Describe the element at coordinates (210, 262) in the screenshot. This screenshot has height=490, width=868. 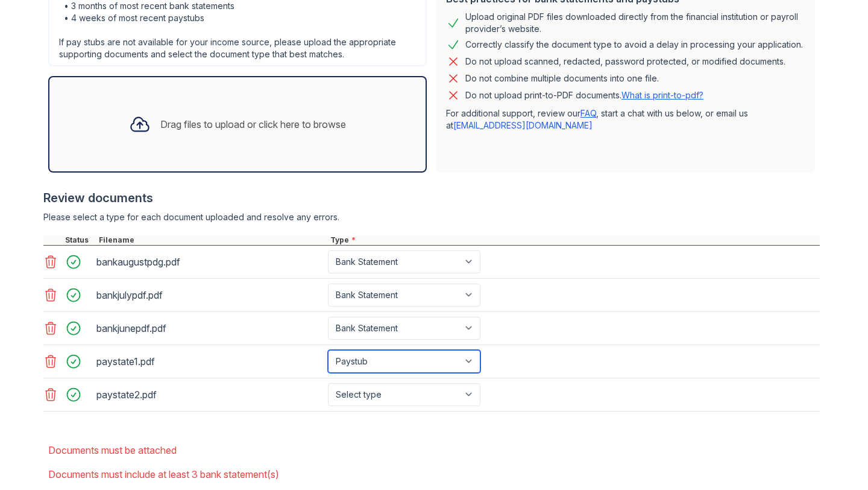
I see `div: bankaugustpdg.pdf` at that location.